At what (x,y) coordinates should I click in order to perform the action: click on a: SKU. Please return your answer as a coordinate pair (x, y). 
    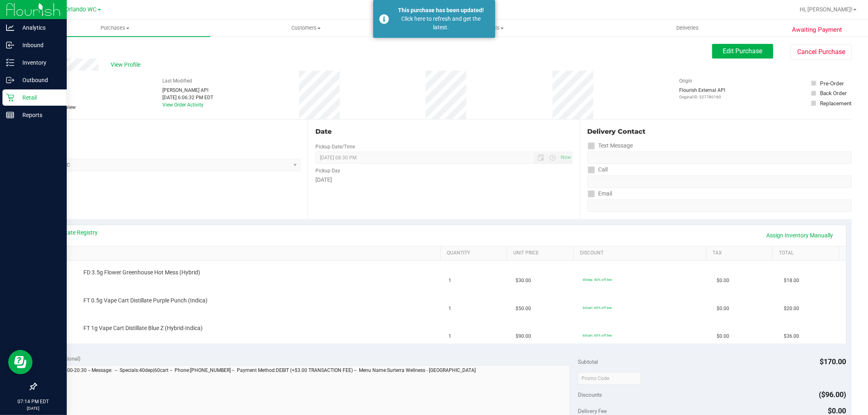
    Looking at the image, I should click on (243, 253).